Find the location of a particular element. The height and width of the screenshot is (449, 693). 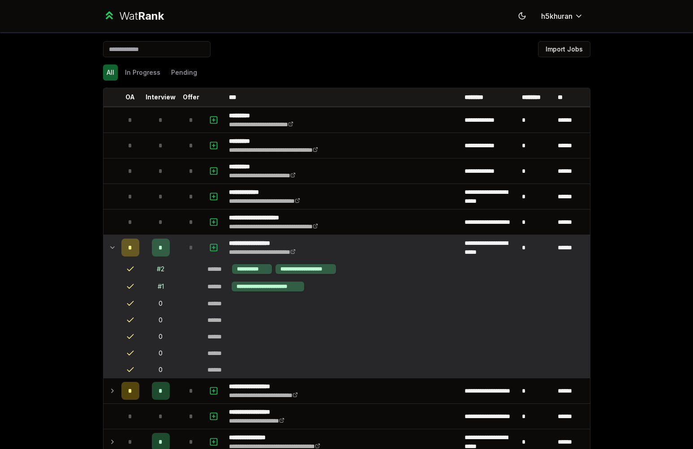

button: h5khuran is located at coordinates (562, 16).